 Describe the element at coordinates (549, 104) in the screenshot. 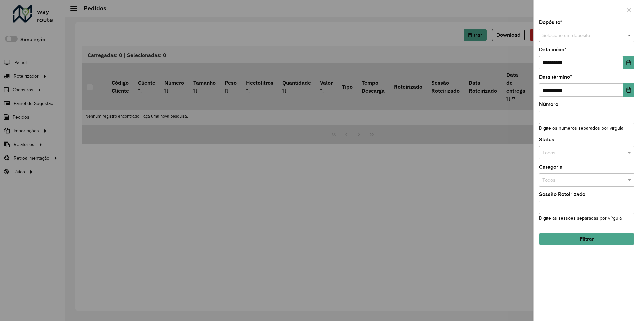

I see `label: Número` at that location.